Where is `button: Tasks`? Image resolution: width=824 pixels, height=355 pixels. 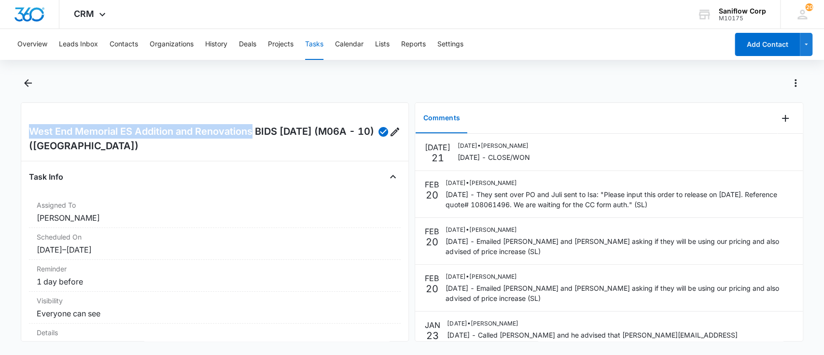
button: Tasks is located at coordinates (314, 44).